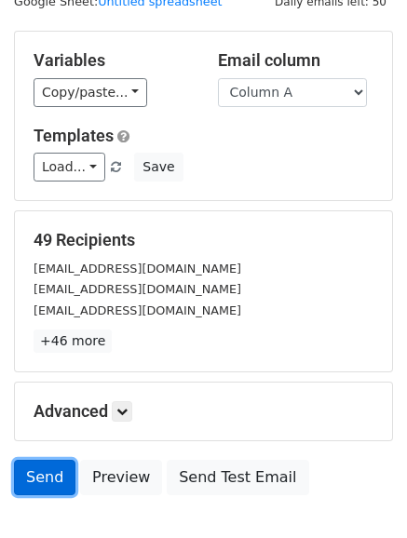 This screenshot has width=407, height=538. I want to click on a: Preview, so click(121, 477).